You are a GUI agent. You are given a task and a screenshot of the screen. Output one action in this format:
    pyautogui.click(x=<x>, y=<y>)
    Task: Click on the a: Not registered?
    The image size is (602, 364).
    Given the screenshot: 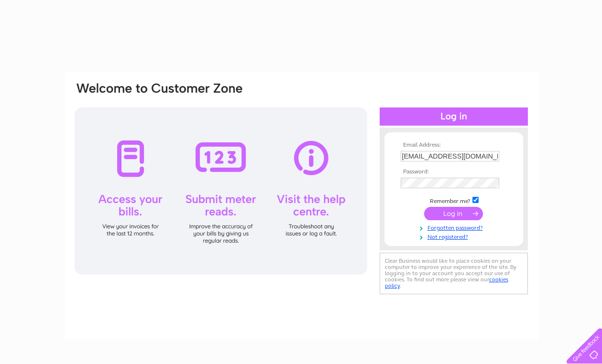 What is the action you would take?
    pyautogui.click(x=455, y=236)
    